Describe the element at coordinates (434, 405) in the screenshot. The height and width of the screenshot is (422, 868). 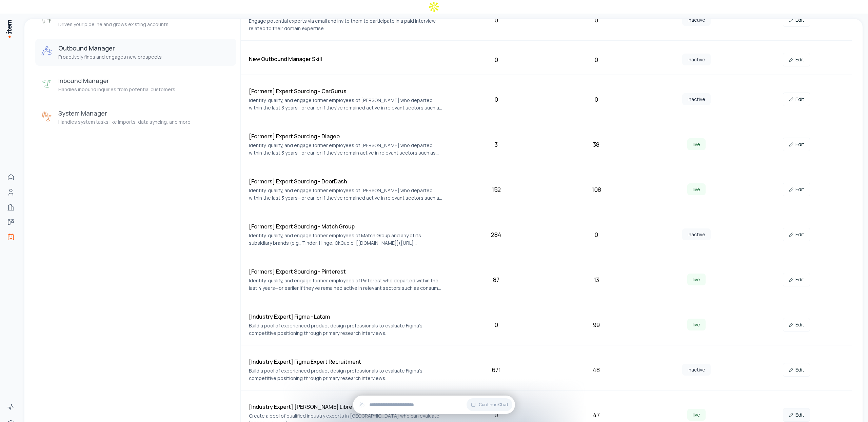
I see `div: Continue Chat` at that location.